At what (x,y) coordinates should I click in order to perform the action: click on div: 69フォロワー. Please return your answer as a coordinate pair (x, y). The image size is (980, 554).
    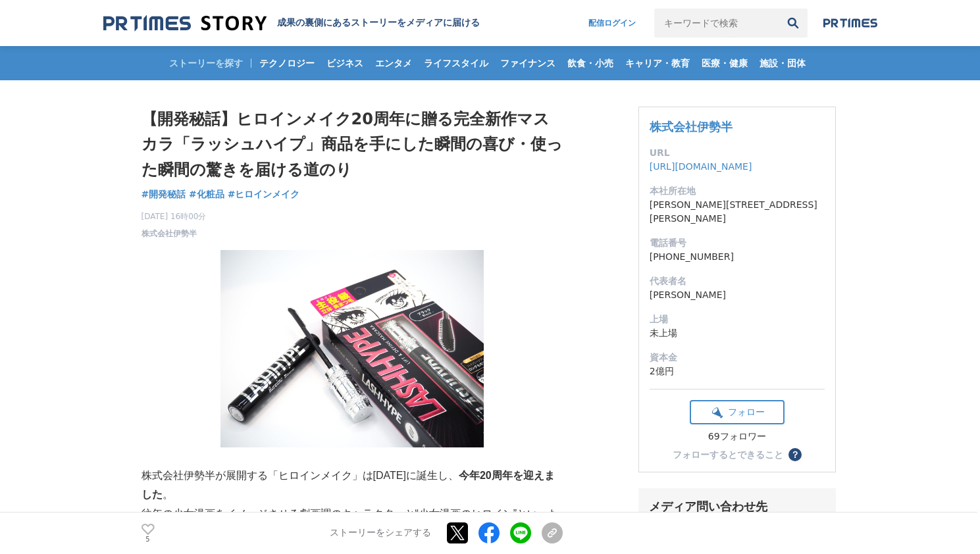
    Looking at the image, I should click on (737, 437).